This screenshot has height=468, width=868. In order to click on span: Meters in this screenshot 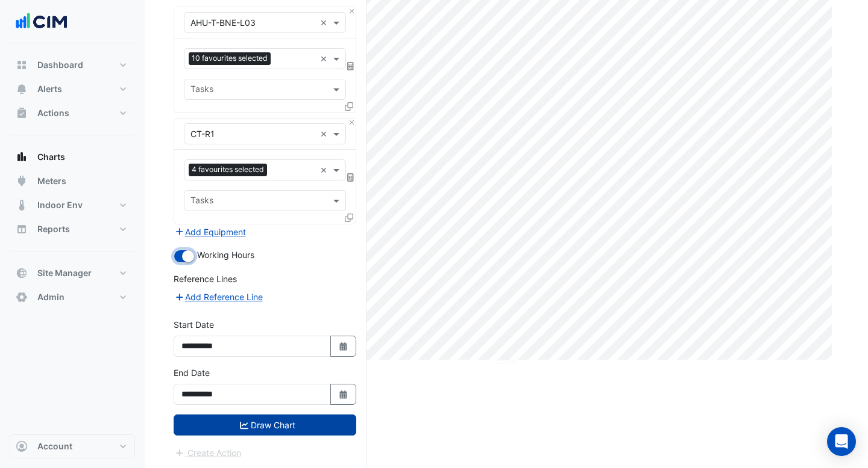, I will do `click(52, 181)`.